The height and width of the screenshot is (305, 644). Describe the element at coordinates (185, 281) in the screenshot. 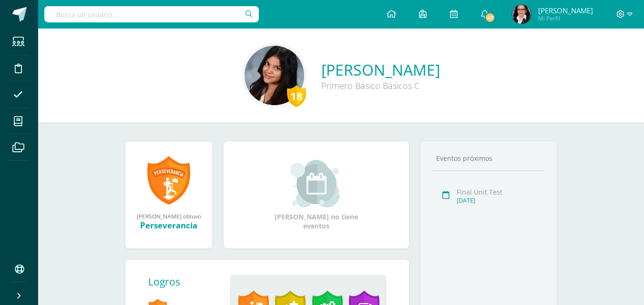

I see `div: Logros` at that location.